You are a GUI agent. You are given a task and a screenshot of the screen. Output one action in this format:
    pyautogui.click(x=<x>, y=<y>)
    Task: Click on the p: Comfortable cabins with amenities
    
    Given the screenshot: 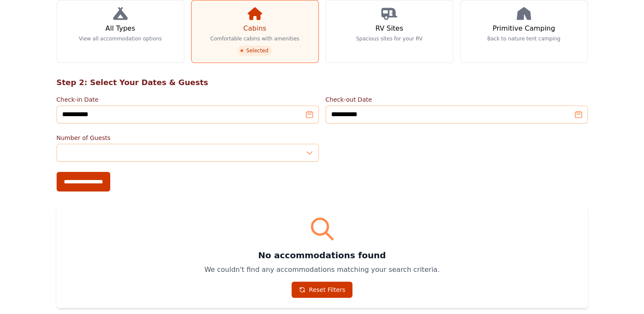 What is the action you would take?
    pyautogui.click(x=254, y=39)
    